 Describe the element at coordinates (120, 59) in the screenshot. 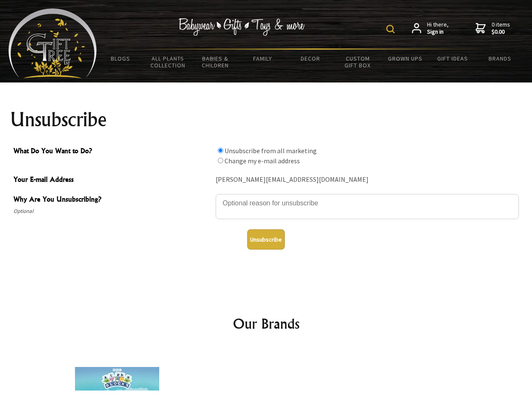

I see `a: BLOGS` at that location.